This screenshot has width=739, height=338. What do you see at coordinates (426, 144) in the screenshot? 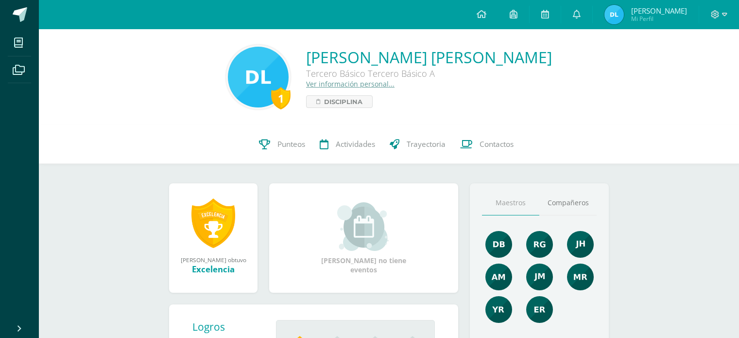
I see `span: Trayectoria` at bounding box center [426, 144].